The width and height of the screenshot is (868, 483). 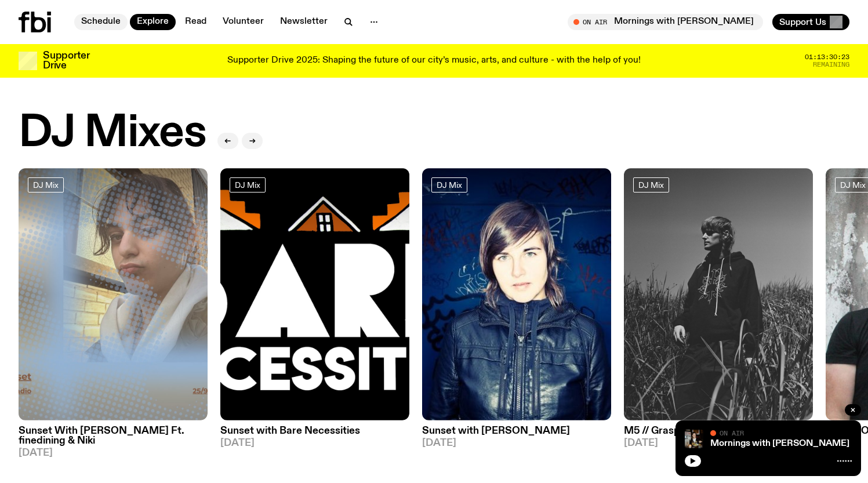 I want to click on a: Schedule, so click(x=101, y=22).